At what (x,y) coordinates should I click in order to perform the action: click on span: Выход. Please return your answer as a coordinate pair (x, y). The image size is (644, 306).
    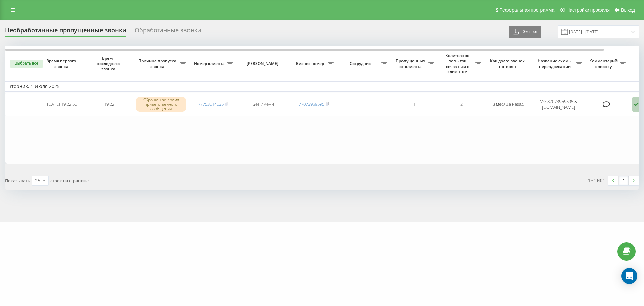
    Looking at the image, I should click on (628, 10).